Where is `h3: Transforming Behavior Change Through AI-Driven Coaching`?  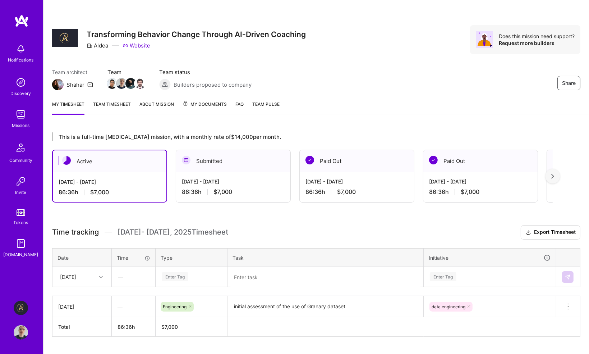 h3: Transforming Behavior Change Through AI-Driven Coaching is located at coordinates (196, 34).